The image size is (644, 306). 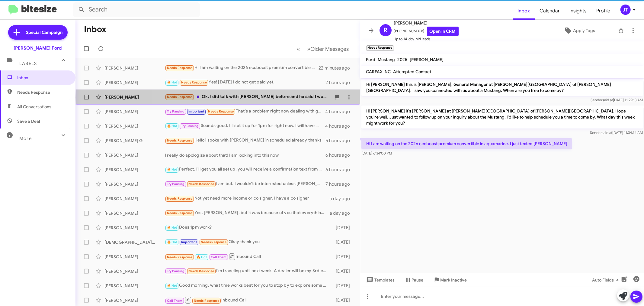 I want to click on div: Sounds good. I'll set it up for 1pm for right now. I will have my scheduling team send you a conf..., so click(x=245, y=126).